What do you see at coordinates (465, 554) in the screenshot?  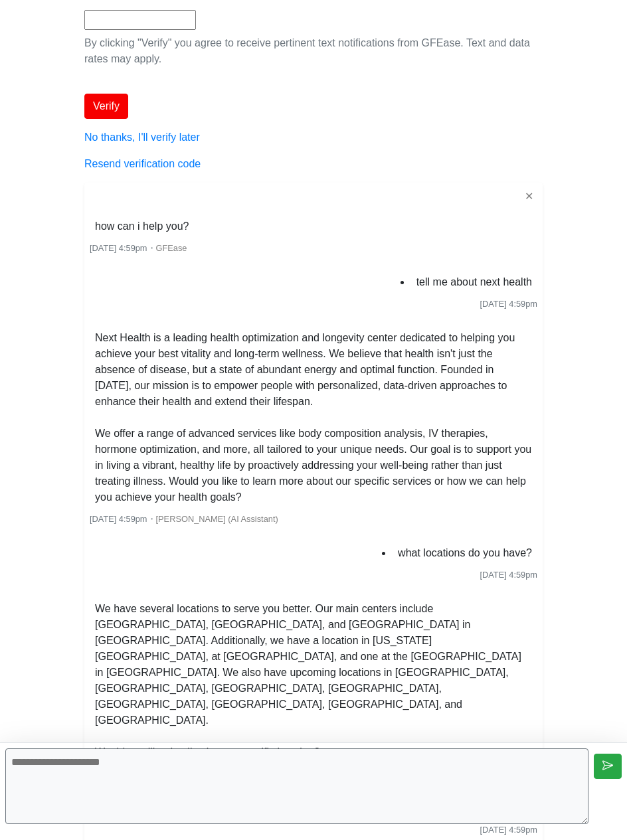 I see `li: what locations do you have?` at bounding box center [465, 554].